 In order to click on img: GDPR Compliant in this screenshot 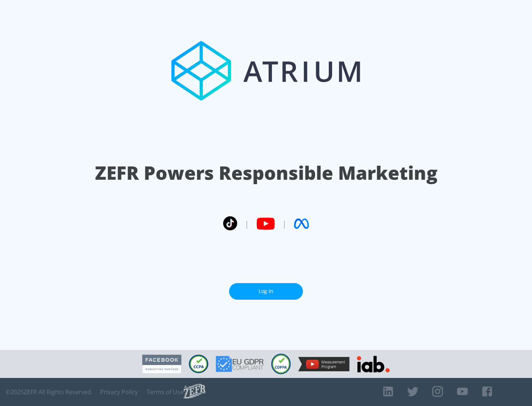, I will do `click(239, 364)`.